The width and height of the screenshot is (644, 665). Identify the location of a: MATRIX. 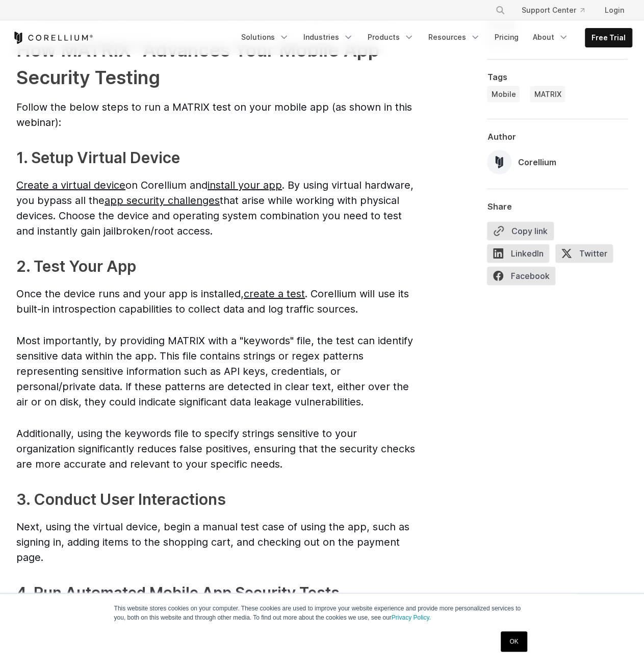
(547, 94).